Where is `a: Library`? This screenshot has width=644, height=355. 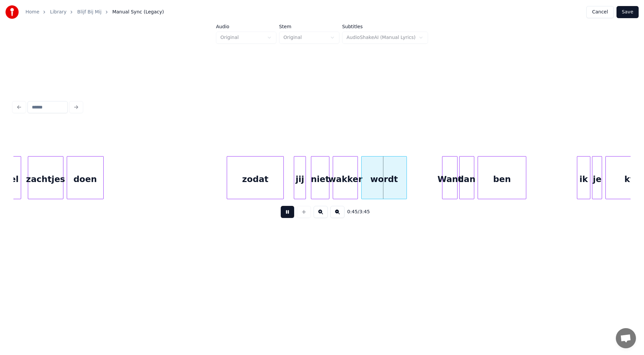 a: Library is located at coordinates (58, 12).